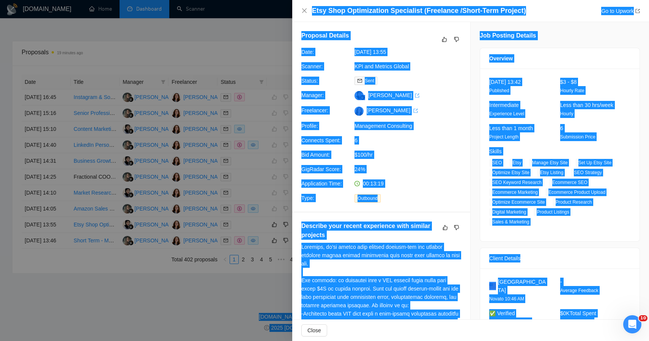  What do you see at coordinates (501, 58) in the screenshot?
I see `span: Overview` at bounding box center [501, 58].